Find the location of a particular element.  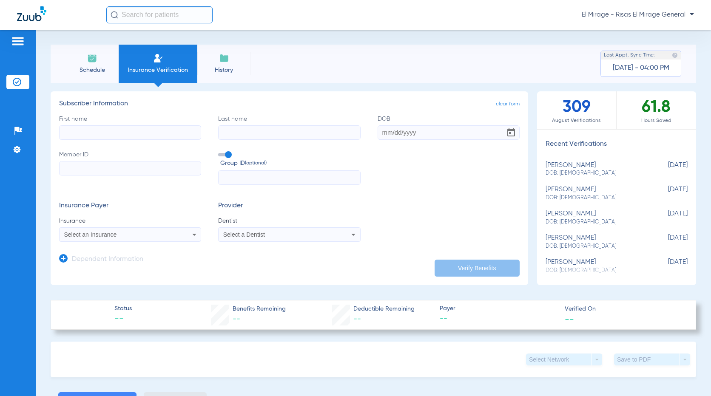

span: Dentist is located at coordinates (289, 221).